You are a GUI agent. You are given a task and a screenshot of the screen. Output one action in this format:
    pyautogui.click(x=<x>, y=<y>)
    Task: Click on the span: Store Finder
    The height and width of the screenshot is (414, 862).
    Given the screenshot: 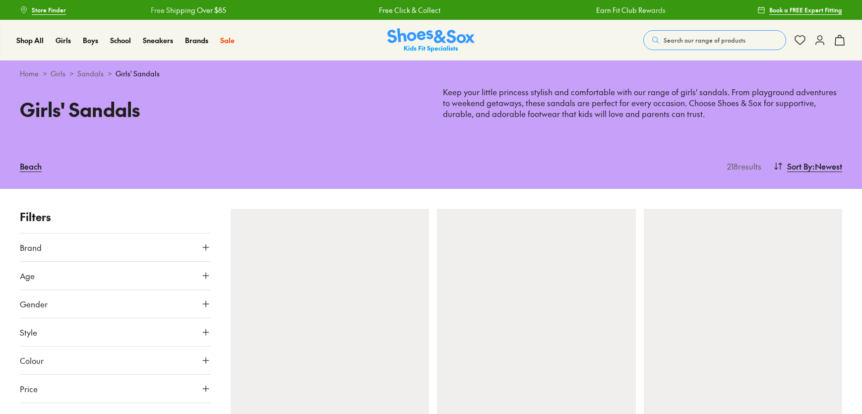 What is the action you would take?
    pyautogui.click(x=49, y=10)
    